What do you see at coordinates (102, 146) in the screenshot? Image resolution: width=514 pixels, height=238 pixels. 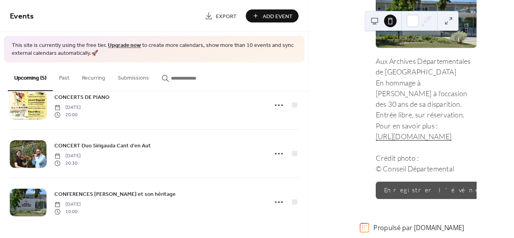 I see `span: CONCERT Duo Sirigauda Cant d'en Aut` at bounding box center [102, 146].